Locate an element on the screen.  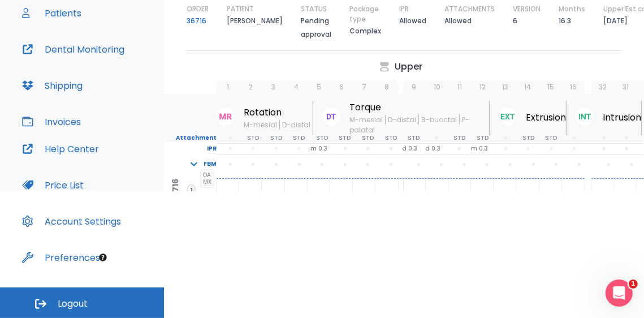
p: 36716 is located at coordinates (175, 190).